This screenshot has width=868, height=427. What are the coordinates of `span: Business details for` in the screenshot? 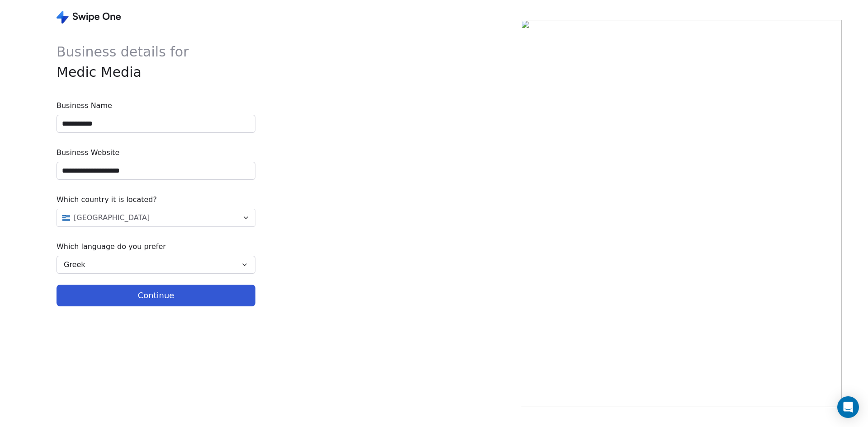 It's located at (156, 62).